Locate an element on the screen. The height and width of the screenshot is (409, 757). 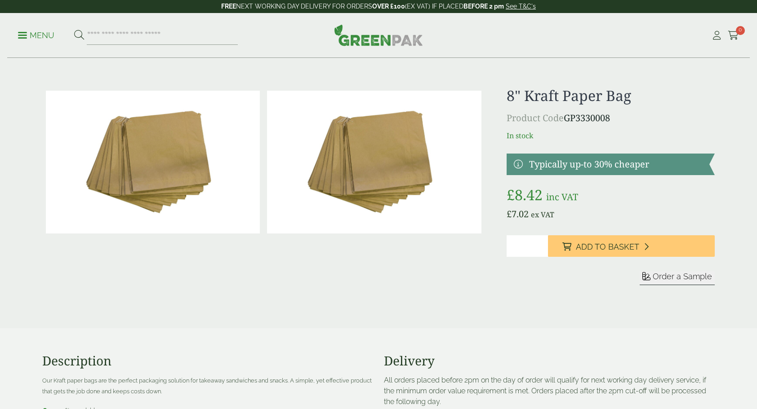
button: Add to Basket is located at coordinates (631, 246).